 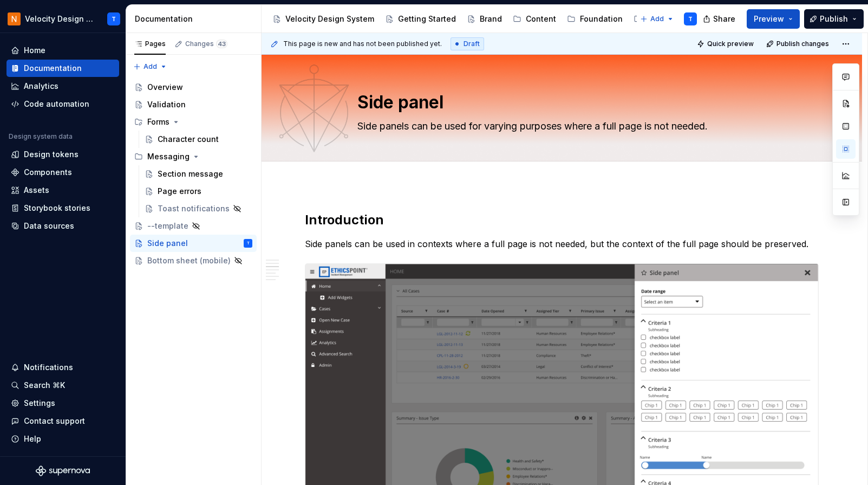 What do you see at coordinates (730, 44) in the screenshot?
I see `span: Quick preview` at bounding box center [730, 44].